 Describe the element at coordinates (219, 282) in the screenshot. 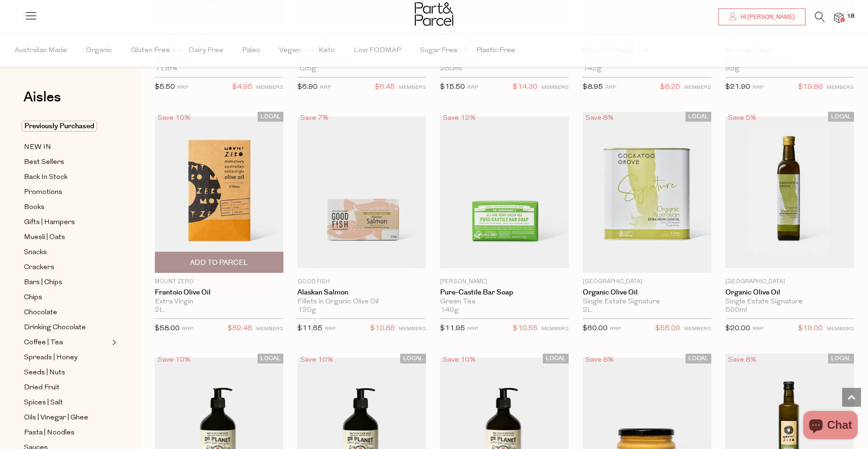

I see `p: Mount Zero` at that location.